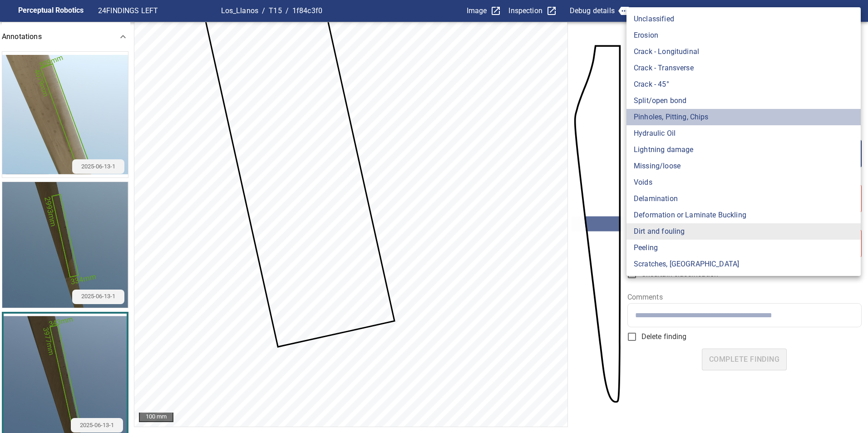 The image size is (868, 433). I want to click on li: Deformation or Laminate Buckling, so click(744, 215).